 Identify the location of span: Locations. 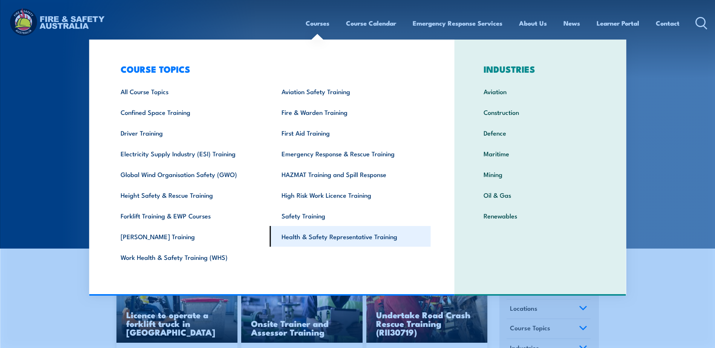
(524, 308).